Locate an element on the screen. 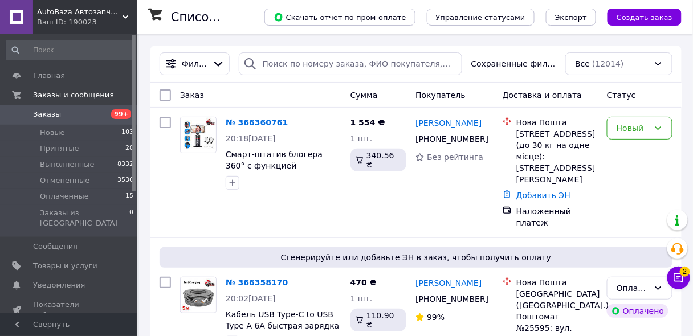 The height and width of the screenshot is (336, 693). input: Поиск is located at coordinates (70, 50).